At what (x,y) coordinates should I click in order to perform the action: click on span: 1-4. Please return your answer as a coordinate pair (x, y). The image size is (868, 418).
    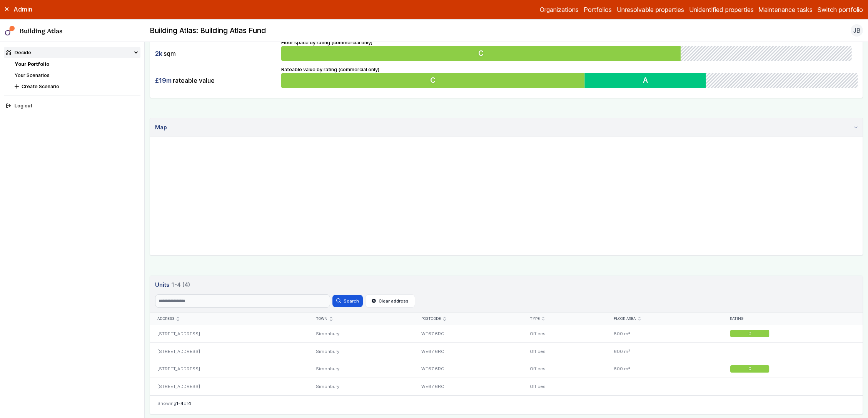
    Looking at the image, I should click on (180, 403).